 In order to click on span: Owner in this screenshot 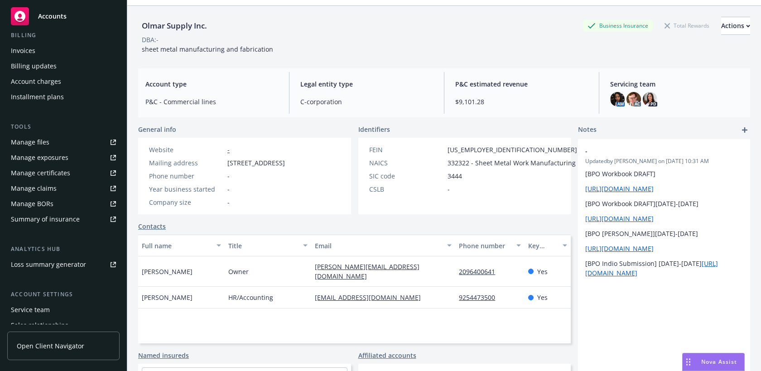, I will do `click(238, 271)`.